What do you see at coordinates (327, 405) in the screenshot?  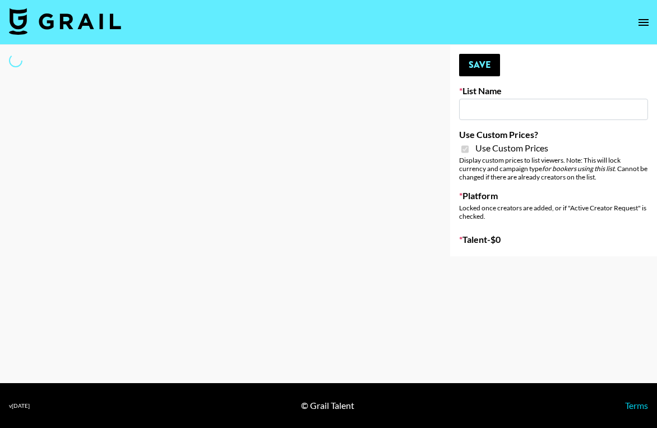 I see `div: © Grail Talent` at bounding box center [327, 405].